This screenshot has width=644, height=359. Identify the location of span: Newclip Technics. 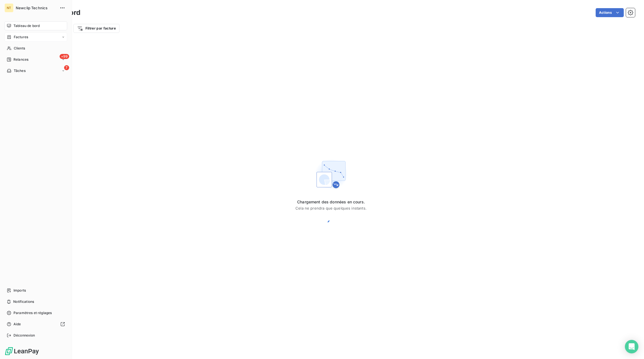
(36, 8).